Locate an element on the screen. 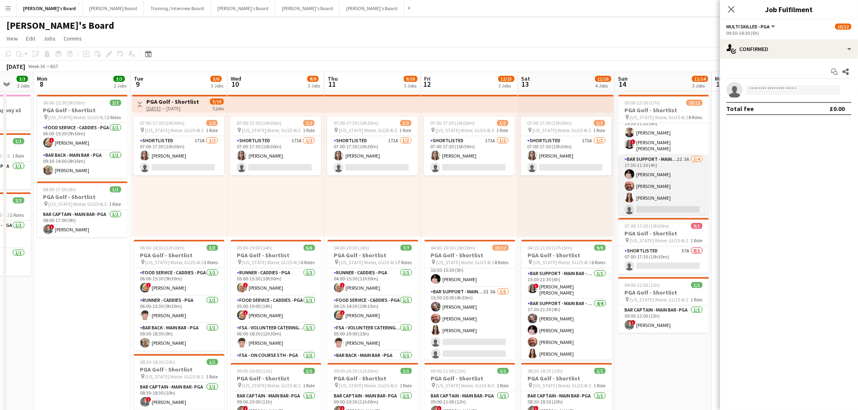  span: Fri is located at coordinates (428, 79).